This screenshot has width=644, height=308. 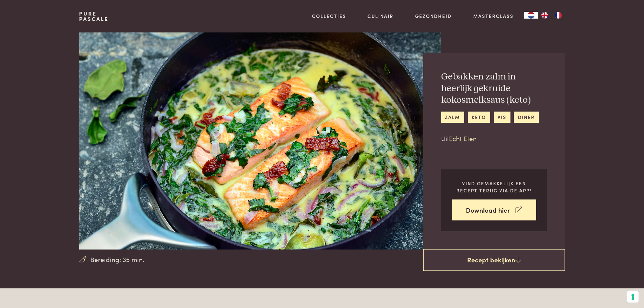 What do you see at coordinates (558, 15) in the screenshot?
I see `a: FR` at bounding box center [558, 15].